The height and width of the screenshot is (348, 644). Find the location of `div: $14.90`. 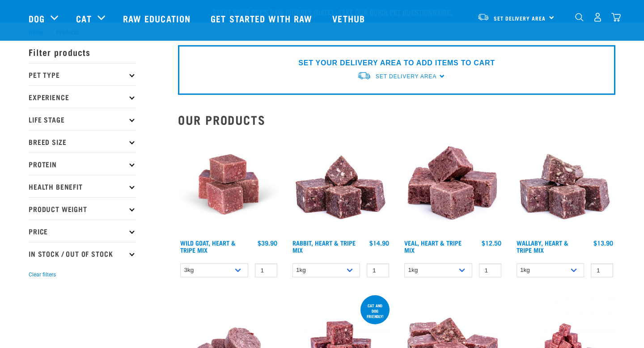

div: $14.90 is located at coordinates (379, 243).